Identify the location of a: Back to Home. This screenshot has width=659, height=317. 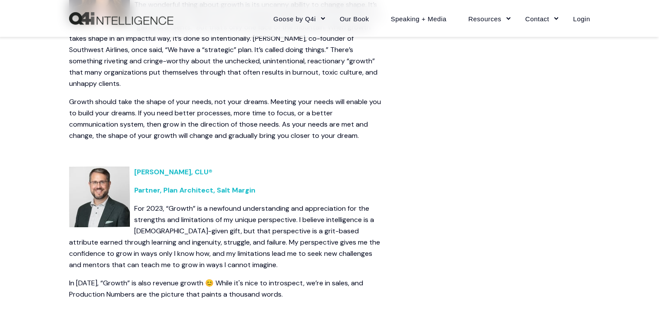
(121, 19).